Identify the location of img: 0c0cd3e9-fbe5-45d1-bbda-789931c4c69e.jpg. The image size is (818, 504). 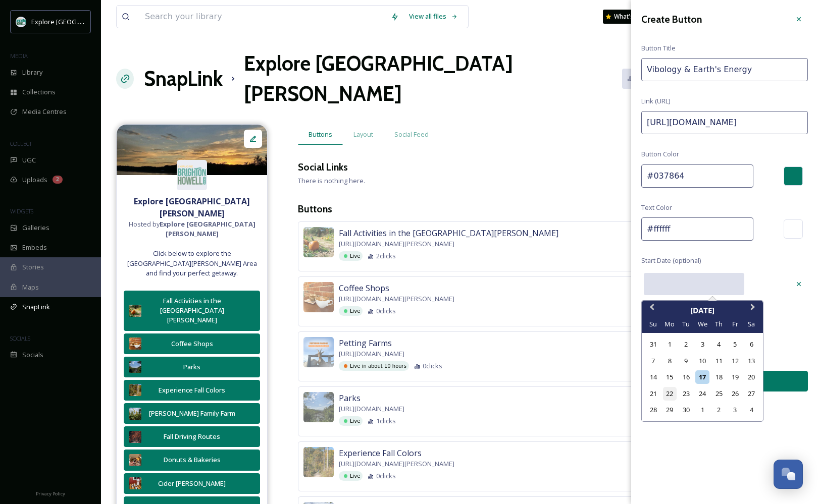
(136, 484).